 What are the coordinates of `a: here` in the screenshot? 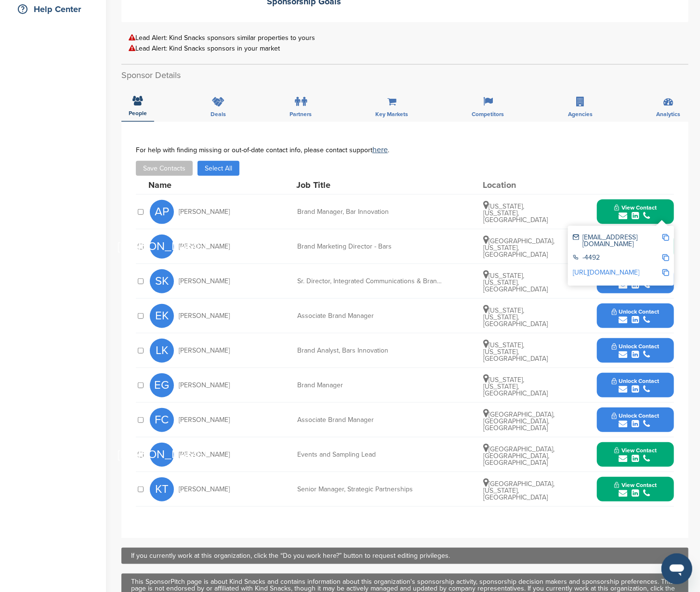 It's located at (380, 150).